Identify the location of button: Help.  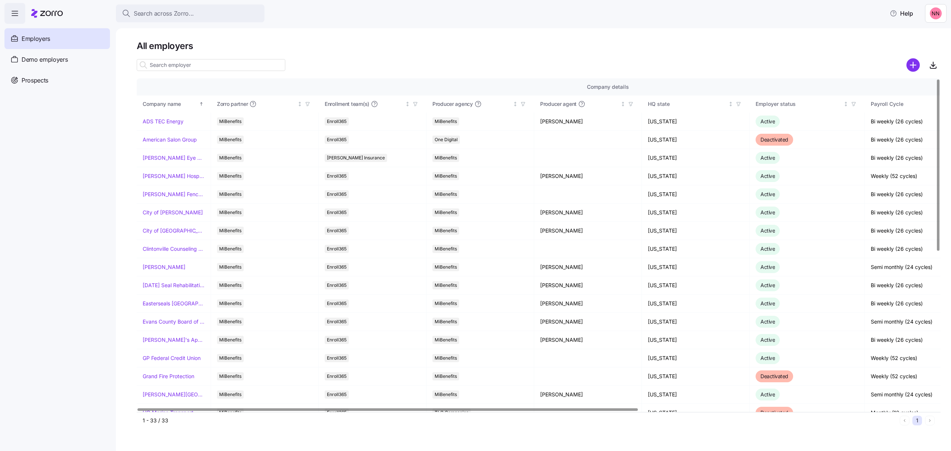
(901, 13).